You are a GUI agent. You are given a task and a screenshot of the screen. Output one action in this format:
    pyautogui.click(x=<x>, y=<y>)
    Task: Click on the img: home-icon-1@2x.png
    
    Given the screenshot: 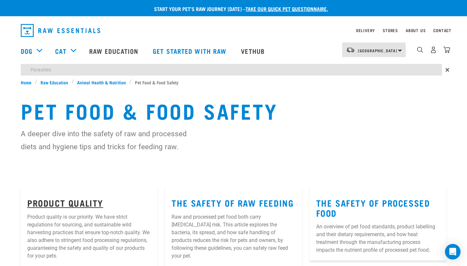 What is the action you would take?
    pyautogui.click(x=420, y=50)
    